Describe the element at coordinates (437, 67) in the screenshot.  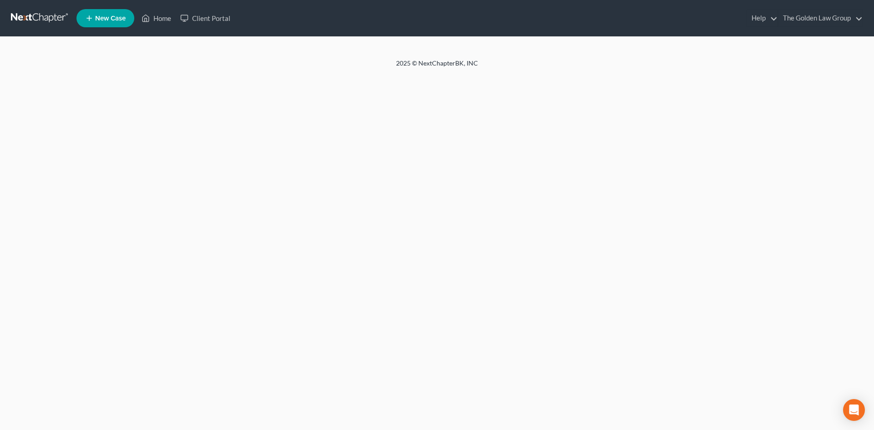
I see `div: 2025 © NextChapterBK, INC` at that location.